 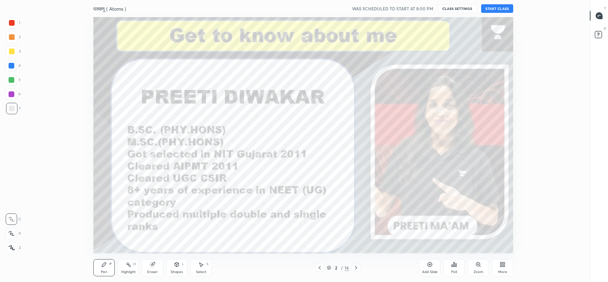 What do you see at coordinates (153, 272) in the screenshot?
I see `div: Eraser` at bounding box center [153, 272].